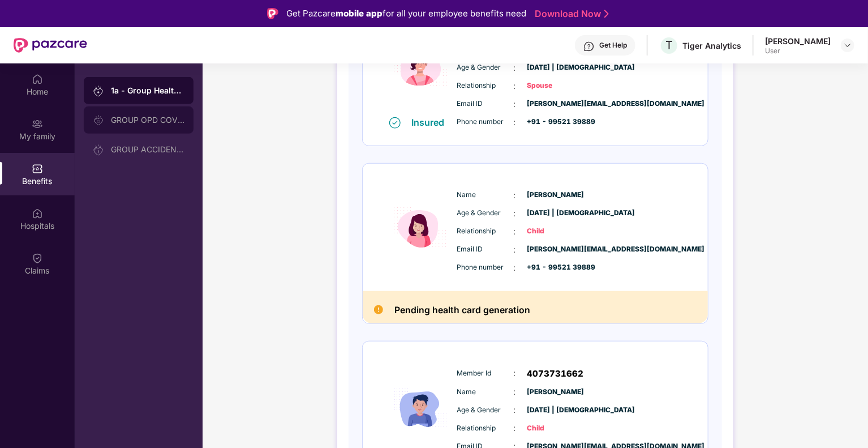 This screenshot has height=448, width=868. I want to click on img: New Pazcare Logo, so click(51, 45).